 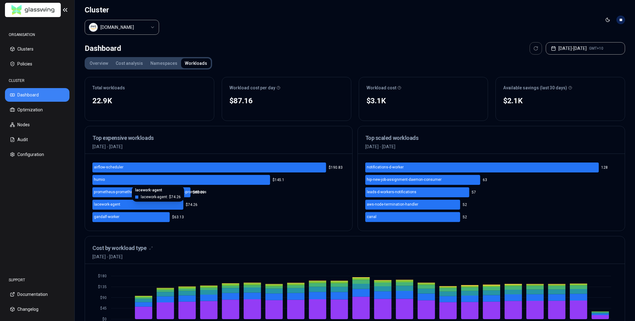 What do you see at coordinates (561, 101) in the screenshot?
I see `div: $2.1K` at bounding box center [561, 101].